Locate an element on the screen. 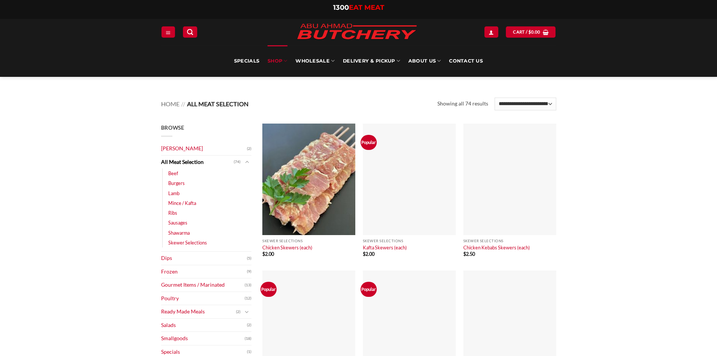 The height and width of the screenshot is (356, 717). a: View cart is located at coordinates (531, 32).